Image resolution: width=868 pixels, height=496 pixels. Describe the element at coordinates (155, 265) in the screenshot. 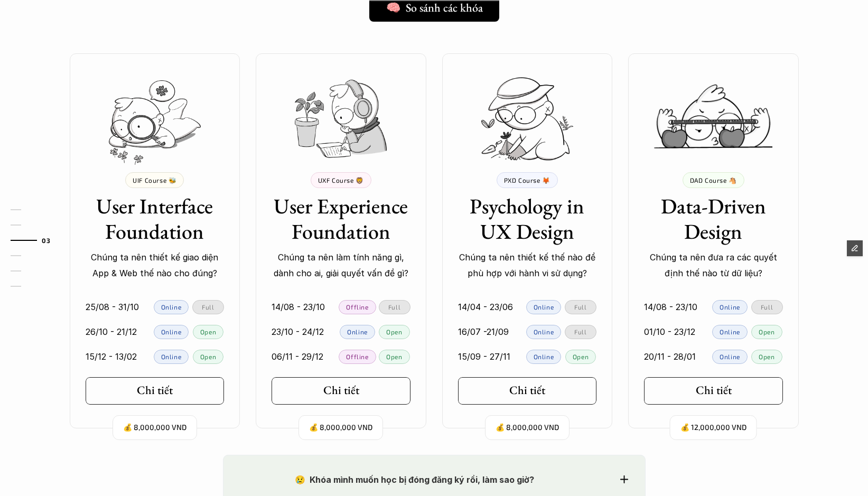

I see `p: Chúng ta nên thiết kế giao diện App & Web thế nào cho đúng?` at that location.